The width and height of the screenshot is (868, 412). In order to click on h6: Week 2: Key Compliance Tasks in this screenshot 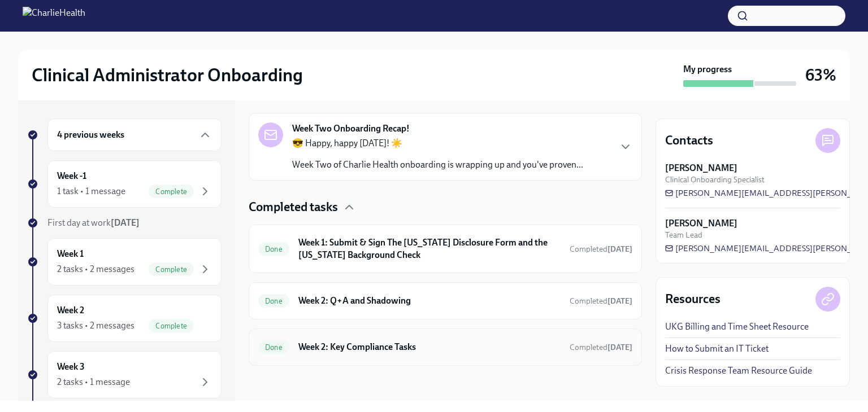, I will do `click(430, 347)`.